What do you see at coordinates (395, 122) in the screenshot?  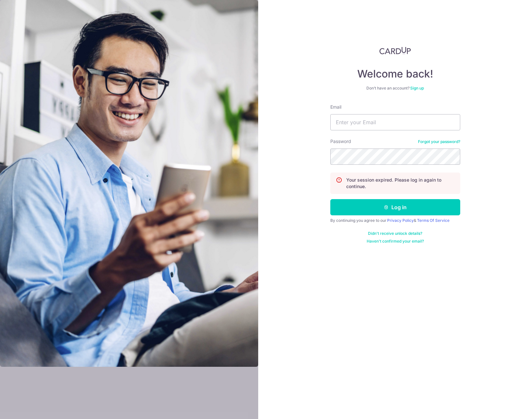 I see `input: Enter your Email` at bounding box center [395, 122].